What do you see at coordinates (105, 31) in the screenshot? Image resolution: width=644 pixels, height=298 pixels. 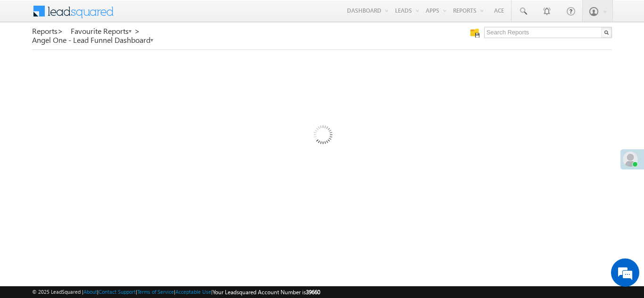 I see `a: Favourite Reports >` at bounding box center [105, 31].